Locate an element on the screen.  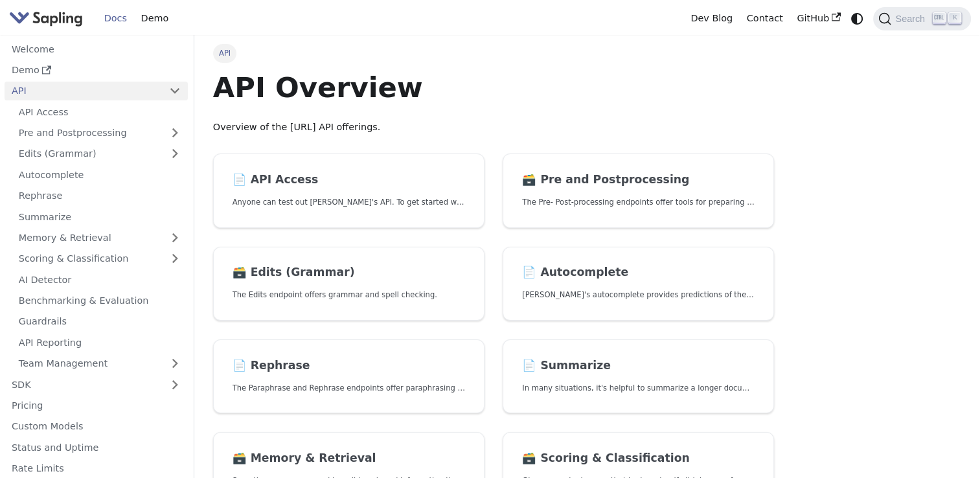
p: In many situations, it's helpful to summarize a longer document into a shorter, more easily diges... is located at coordinates (638, 388).